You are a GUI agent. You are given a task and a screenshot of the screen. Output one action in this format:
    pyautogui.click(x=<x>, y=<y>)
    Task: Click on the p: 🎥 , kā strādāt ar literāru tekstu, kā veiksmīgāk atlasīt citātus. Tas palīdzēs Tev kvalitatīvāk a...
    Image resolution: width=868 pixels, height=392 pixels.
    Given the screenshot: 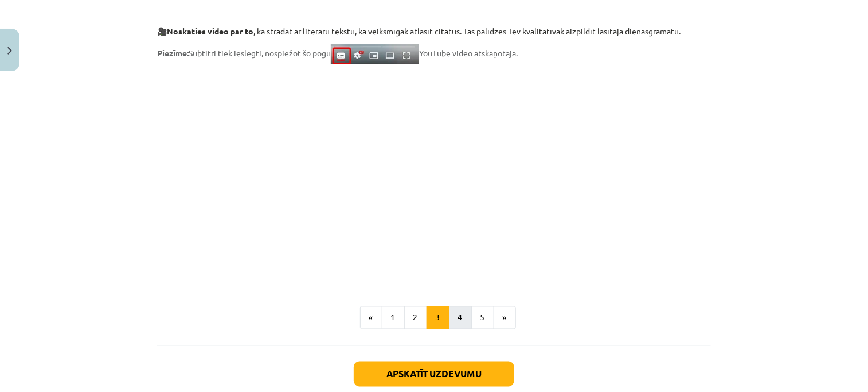 What is the action you would take?
    pyautogui.click(x=434, y=31)
    